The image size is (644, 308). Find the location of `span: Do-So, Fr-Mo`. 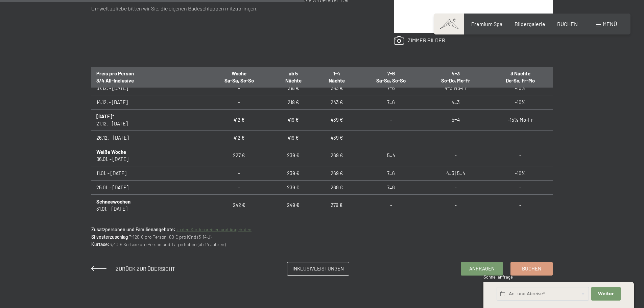

span: Do-So, Fr-Mo is located at coordinates (520, 80).